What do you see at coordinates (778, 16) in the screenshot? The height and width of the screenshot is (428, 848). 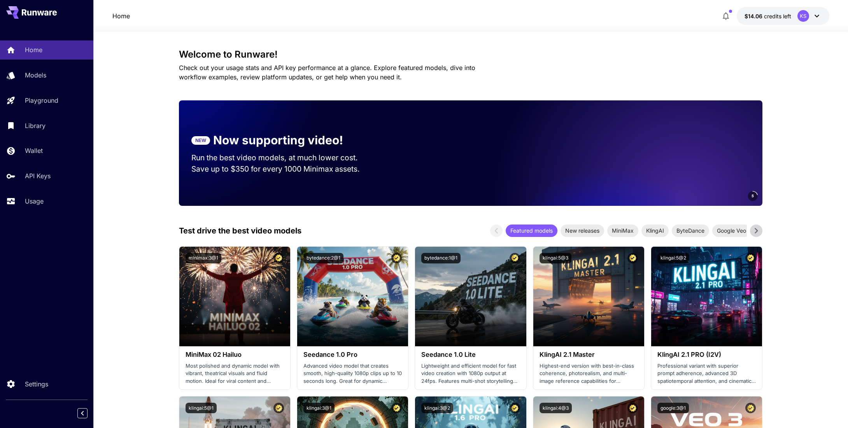 I see `span: credits left` at bounding box center [778, 16].